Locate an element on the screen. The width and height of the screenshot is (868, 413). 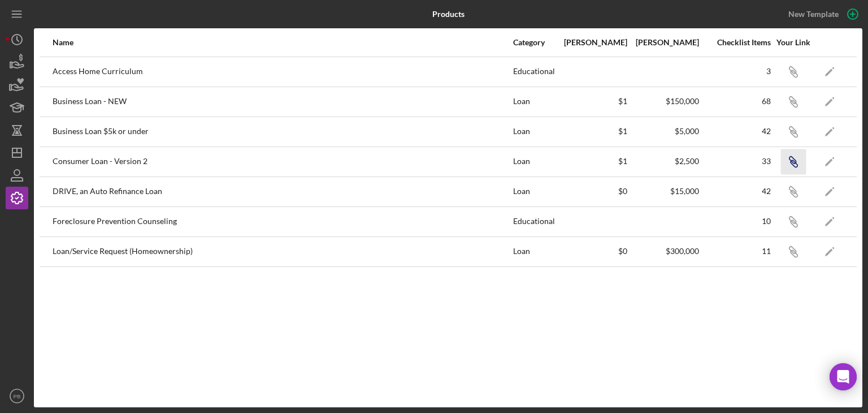
div: 3 is located at coordinates (735, 72).